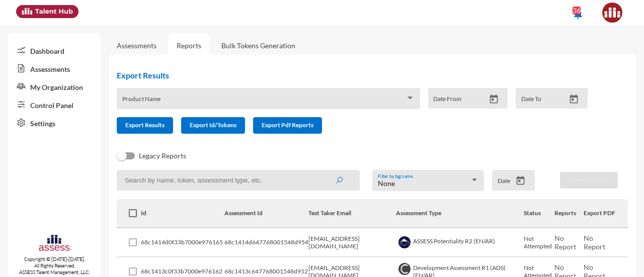 The width and height of the screenshot is (644, 277). Describe the element at coordinates (258, 45) in the screenshot. I see `a: Bulk Tokens Generation` at that location.